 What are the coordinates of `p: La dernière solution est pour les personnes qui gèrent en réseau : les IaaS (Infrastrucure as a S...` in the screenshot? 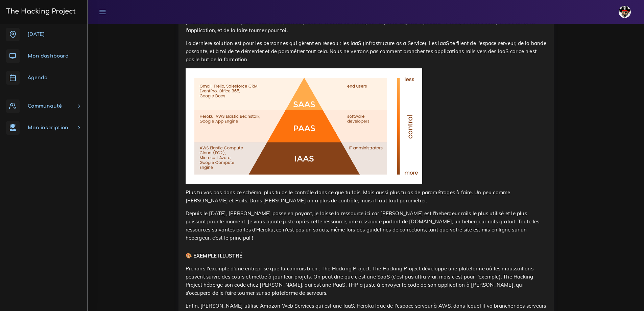 It's located at (366, 51).